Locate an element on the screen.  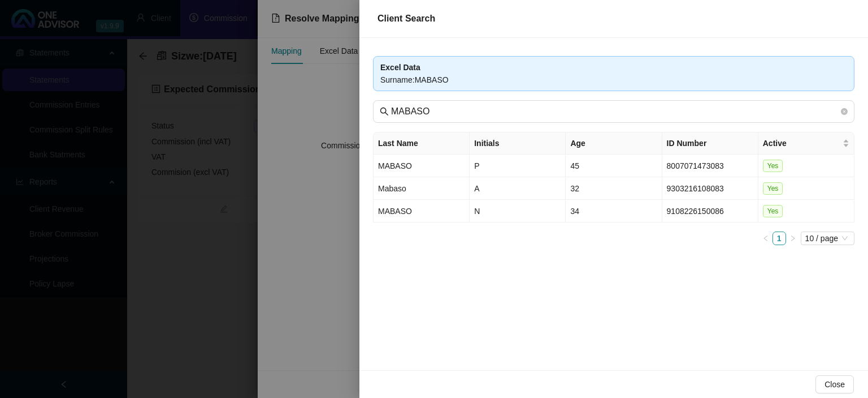
span: Client Search is located at coordinates (406, 18).